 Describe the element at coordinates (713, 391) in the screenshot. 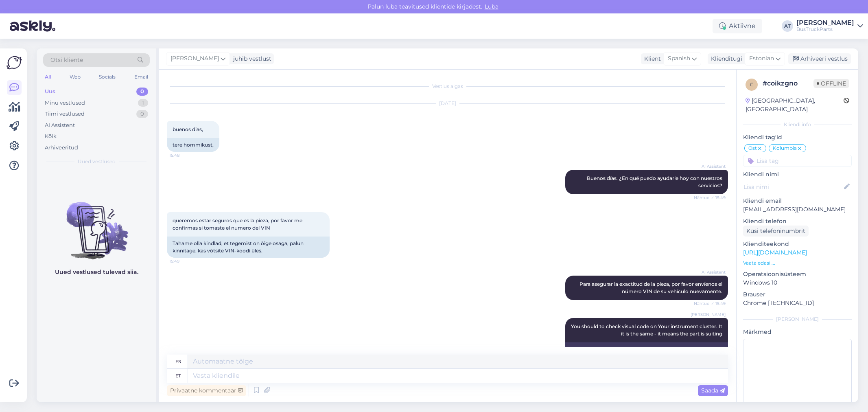

I see `span: Saada` at that location.